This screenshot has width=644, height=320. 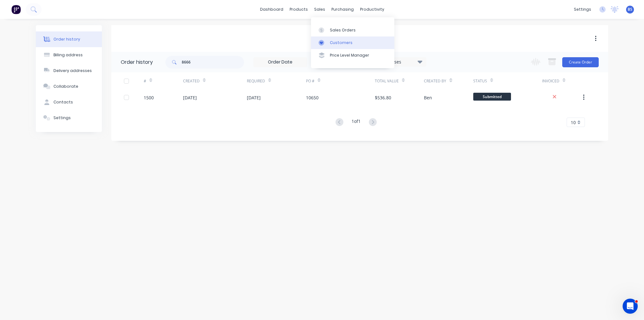 I want to click on div: productivity, so click(x=372, y=9).